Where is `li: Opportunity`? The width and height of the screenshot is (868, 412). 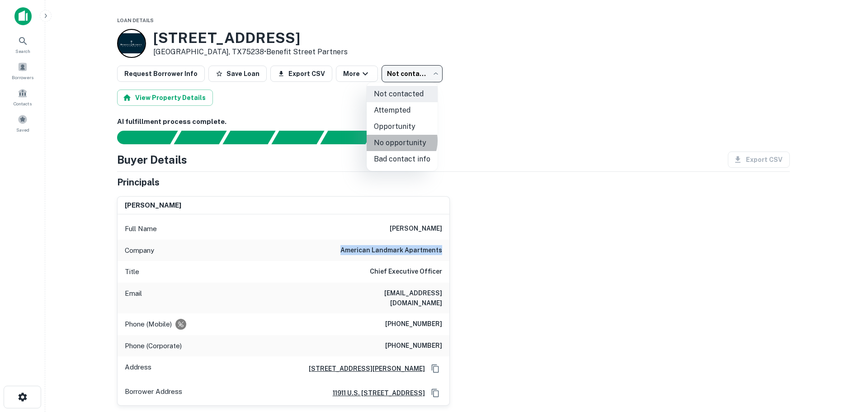 li: Opportunity is located at coordinates (402, 127).